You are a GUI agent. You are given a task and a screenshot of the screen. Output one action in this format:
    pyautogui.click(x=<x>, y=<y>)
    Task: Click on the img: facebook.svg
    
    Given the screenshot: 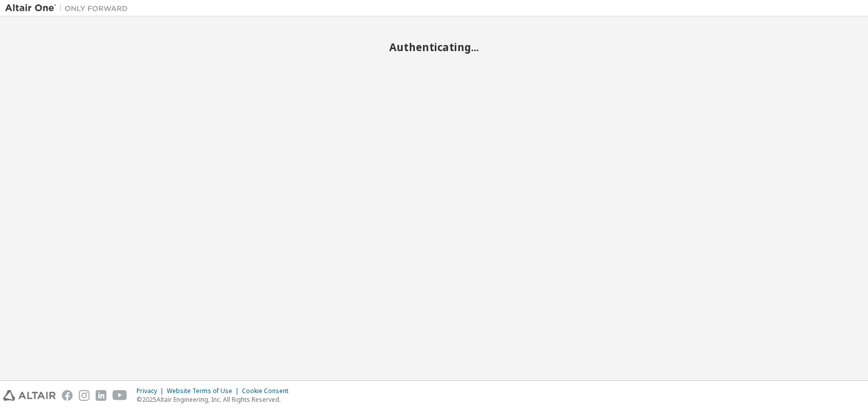 What is the action you would take?
    pyautogui.click(x=67, y=395)
    